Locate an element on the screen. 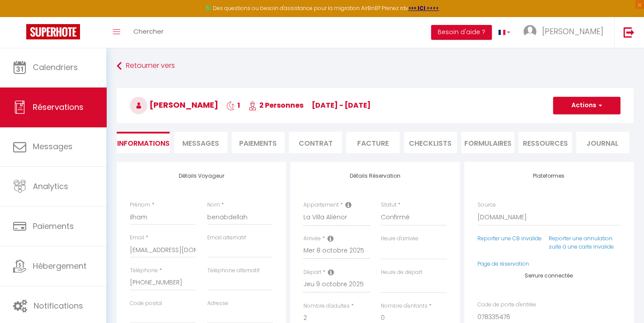  label: Prénom is located at coordinates (140, 205).